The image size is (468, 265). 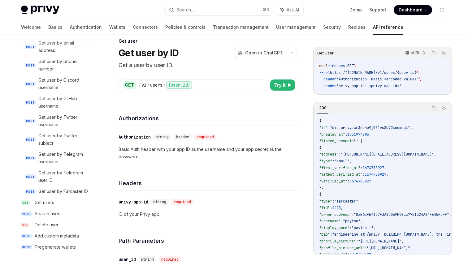 What do you see at coordinates (357, 27) in the screenshot?
I see `a: Recipes` at bounding box center [357, 27].